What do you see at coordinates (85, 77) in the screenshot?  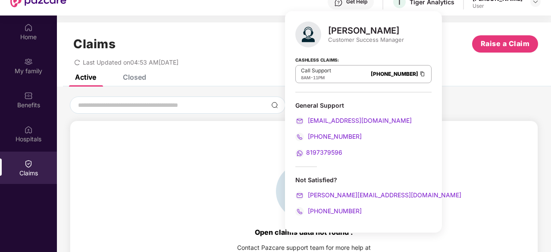 I see `div: Active` at bounding box center [85, 77].